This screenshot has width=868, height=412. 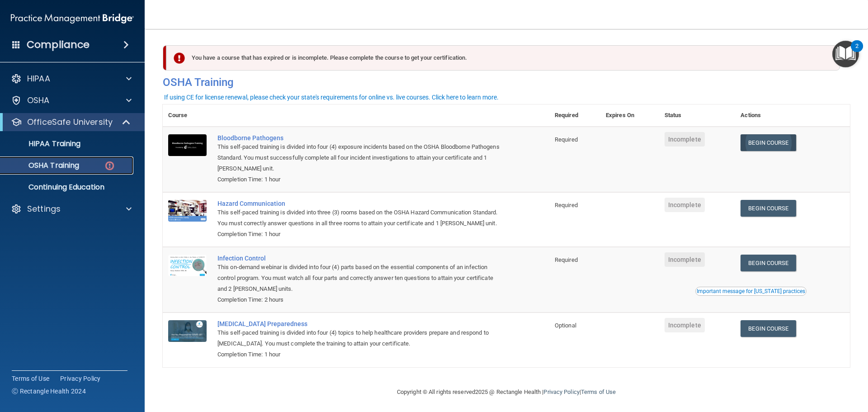 I want to click on div: This self-paced training is divided into three (3) rooms based on the OSHA Hazard Communication S..., so click(x=361, y=218).